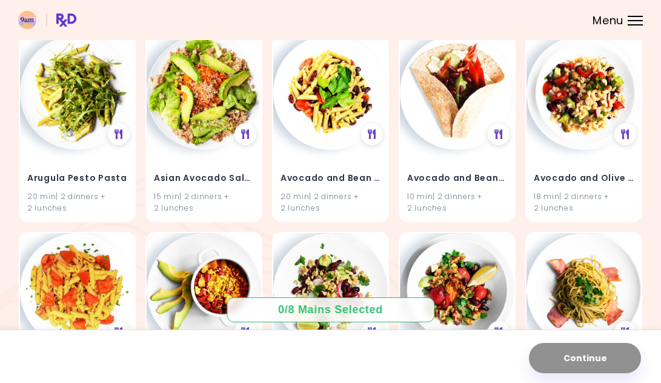 Image resolution: width=661 pixels, height=383 pixels. What do you see at coordinates (457, 178) in the screenshot?
I see `h4: Avocado and Beans Burritos` at bounding box center [457, 178].